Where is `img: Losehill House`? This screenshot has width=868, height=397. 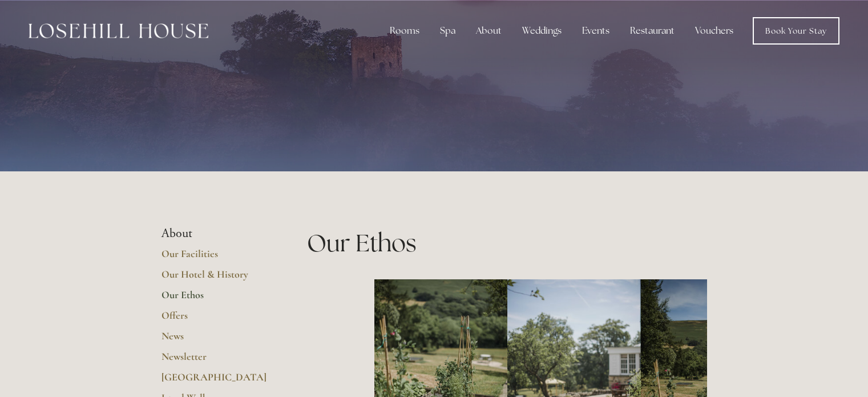
img: Losehill House is located at coordinates (118, 31).